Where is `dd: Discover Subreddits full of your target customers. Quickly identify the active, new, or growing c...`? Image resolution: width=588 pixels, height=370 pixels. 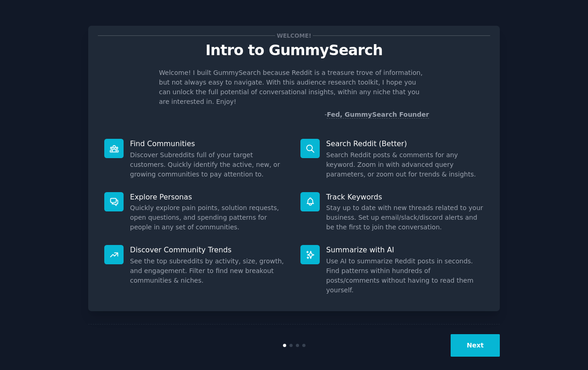
dd: Discover Subreddits full of your target customers. Quickly identify the active, new, or growing c... is located at coordinates (209, 164).